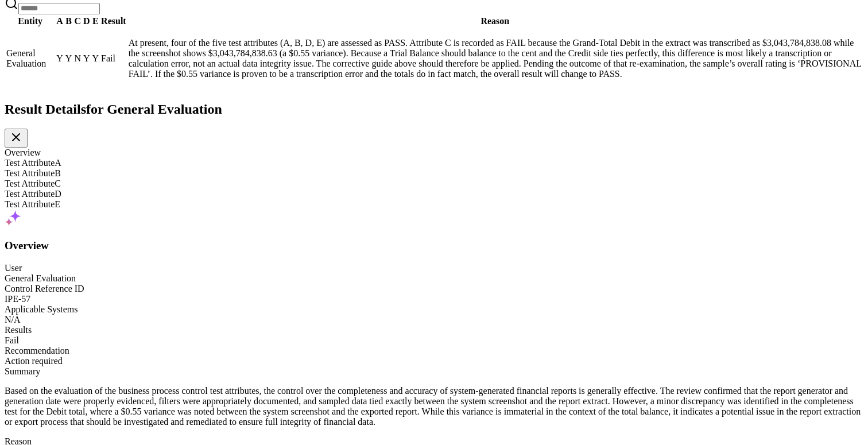 The width and height of the screenshot is (868, 445). Describe the element at coordinates (434, 330) in the screenshot. I see `div: Results` at that location.